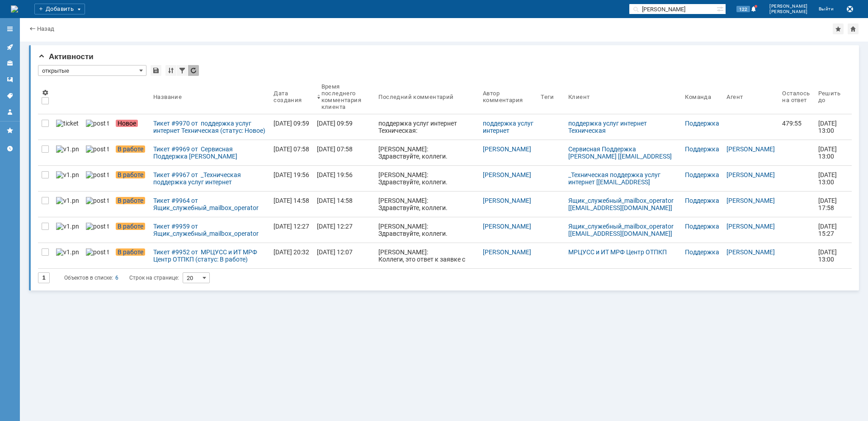 Image resolution: width=868 pixels, height=421 pixels. I want to click on i: Строк на странице:, so click(122, 278).